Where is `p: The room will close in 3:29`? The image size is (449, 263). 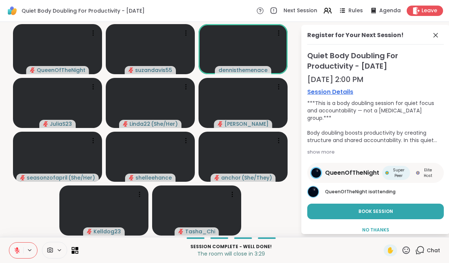
p: The room will close in 3:29 is located at coordinates (231, 254).